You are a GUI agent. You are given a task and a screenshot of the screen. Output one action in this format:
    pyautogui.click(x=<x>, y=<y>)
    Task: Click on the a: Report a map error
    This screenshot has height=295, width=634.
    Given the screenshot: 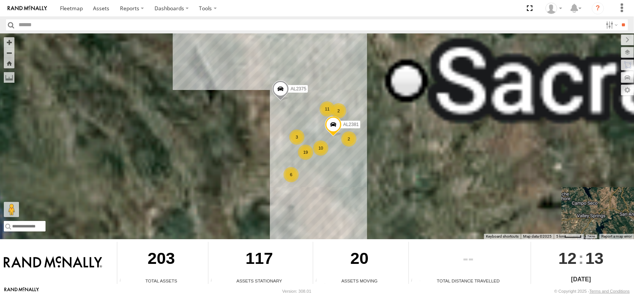 What is the action you would take?
    pyautogui.click(x=617, y=236)
    